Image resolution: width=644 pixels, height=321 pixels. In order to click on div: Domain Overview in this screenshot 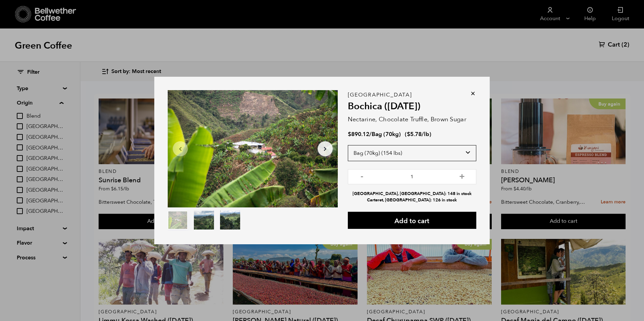, I will do `click(43, 42)`.